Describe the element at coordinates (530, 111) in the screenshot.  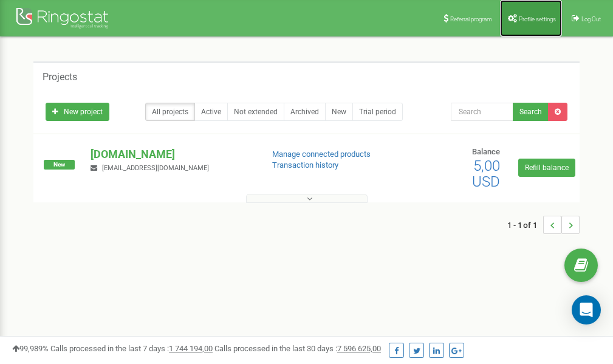
I see `button: Search` at that location.